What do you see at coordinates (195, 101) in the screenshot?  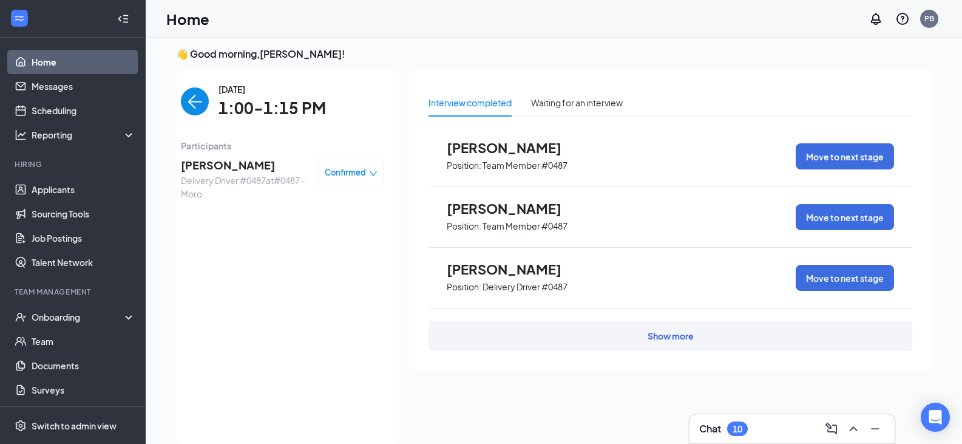 I see `button: back-button` at bounding box center [195, 101].